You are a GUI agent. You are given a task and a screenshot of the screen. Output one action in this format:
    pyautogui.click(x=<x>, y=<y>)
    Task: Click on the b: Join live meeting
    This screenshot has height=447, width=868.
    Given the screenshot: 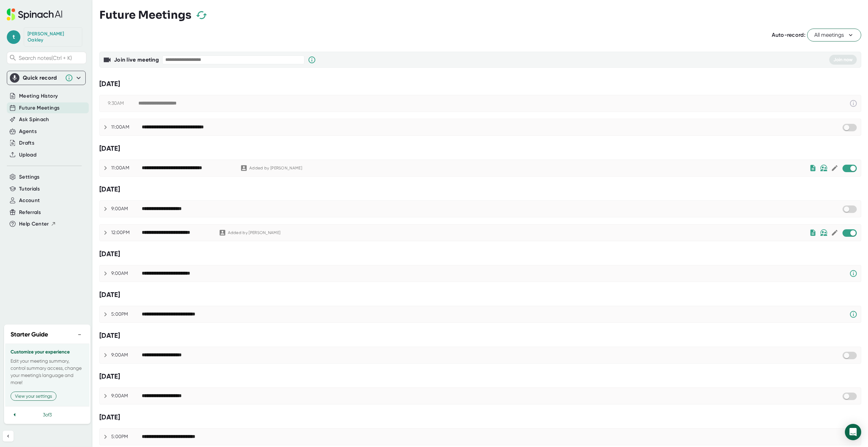 What is the action you would take?
    pyautogui.click(x=136, y=59)
    